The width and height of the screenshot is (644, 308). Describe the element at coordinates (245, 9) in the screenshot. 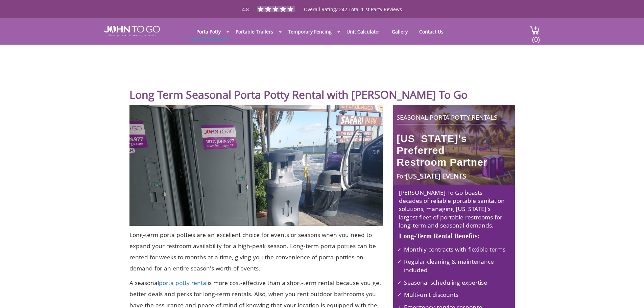

I see `span: 4.8` at that location.